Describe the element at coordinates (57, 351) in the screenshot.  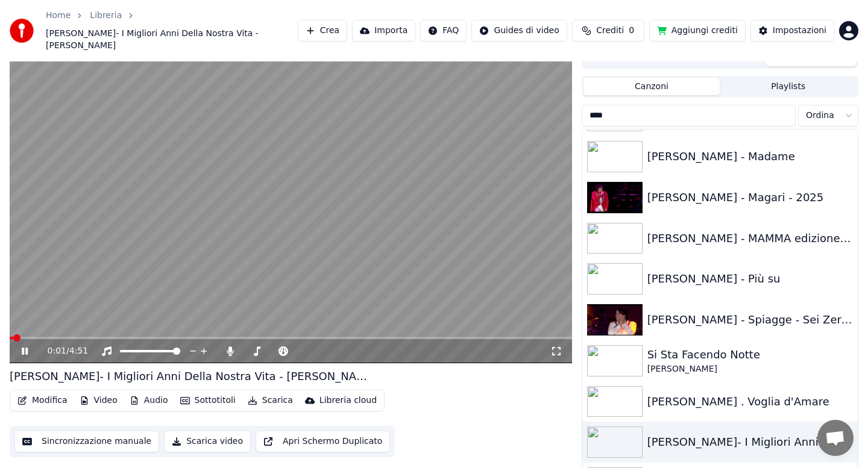
I see `span: 0:01` at that location.